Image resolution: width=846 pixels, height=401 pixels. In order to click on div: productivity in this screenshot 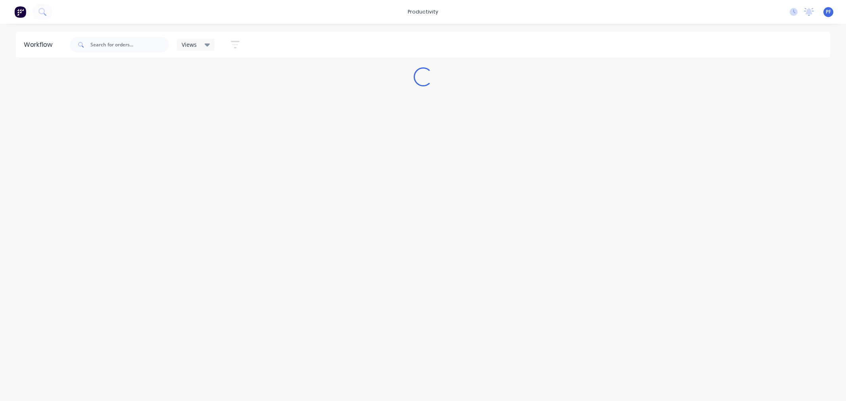, I will do `click(423, 12)`.